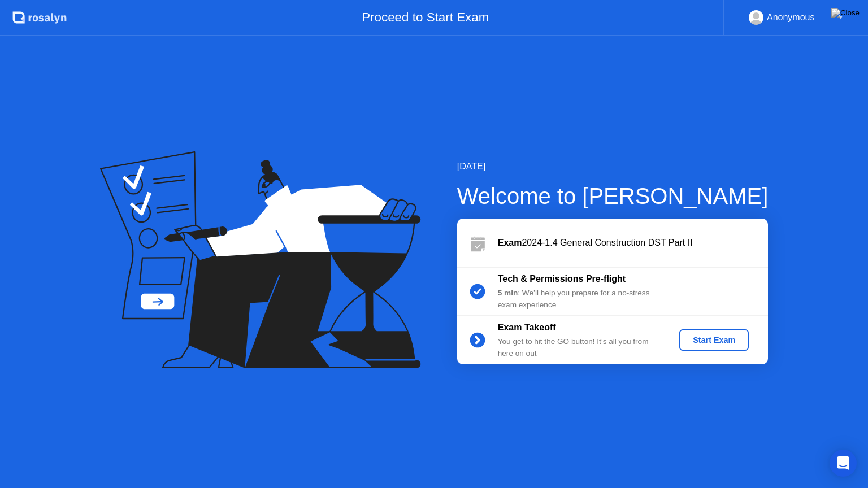  Describe the element at coordinates (843, 463) in the screenshot. I see `div: Open Intercom Messenger` at that location.